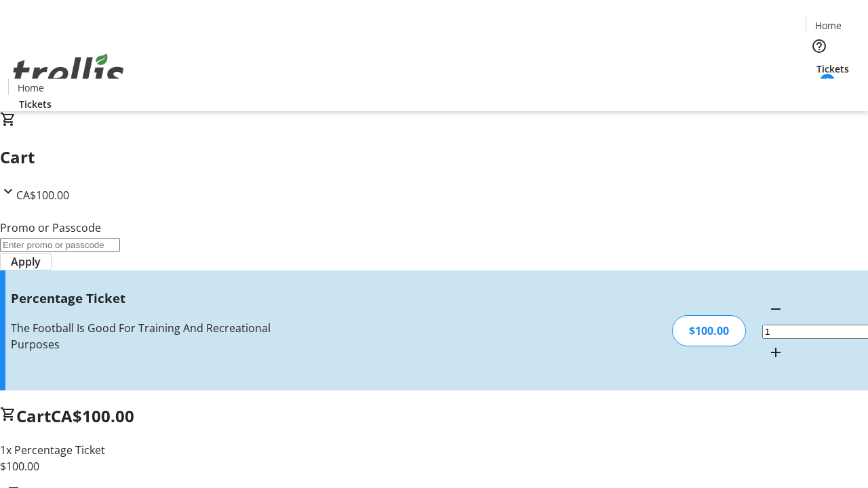 This screenshot has width=868, height=488. I want to click on h3: Percentage Ticket, so click(158, 299).